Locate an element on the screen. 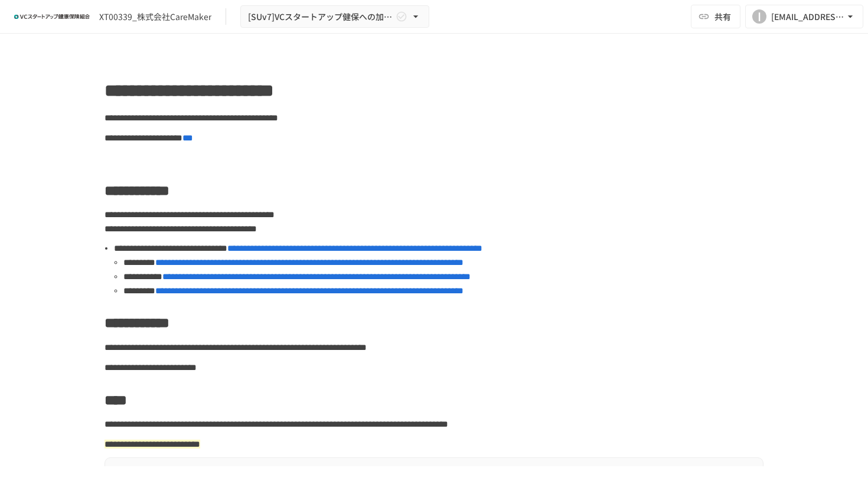  button: 共有 is located at coordinates (715, 17).